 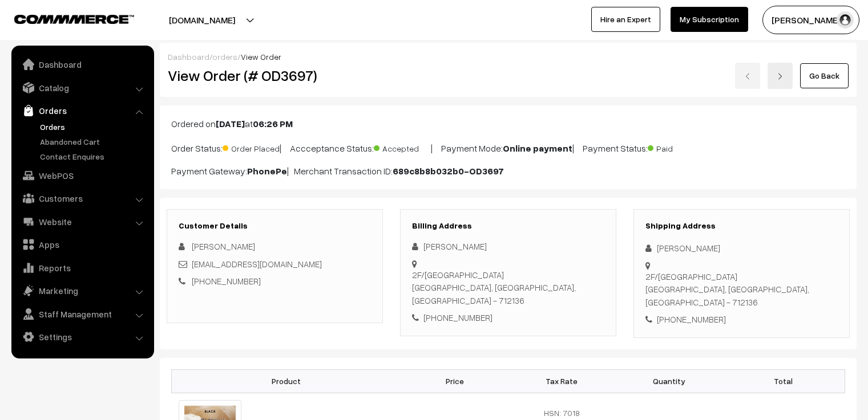 I want to click on a: Hire an Expert, so click(x=626, y=20).